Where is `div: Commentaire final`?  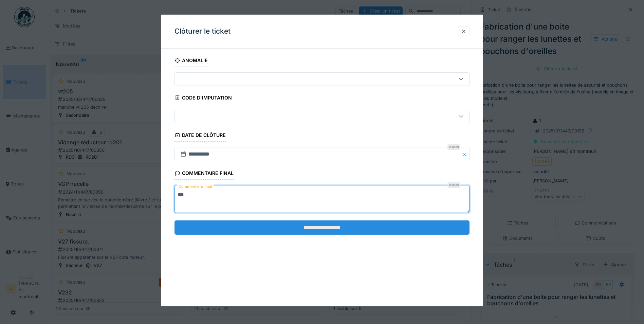
div: Commentaire final is located at coordinates (204, 174).